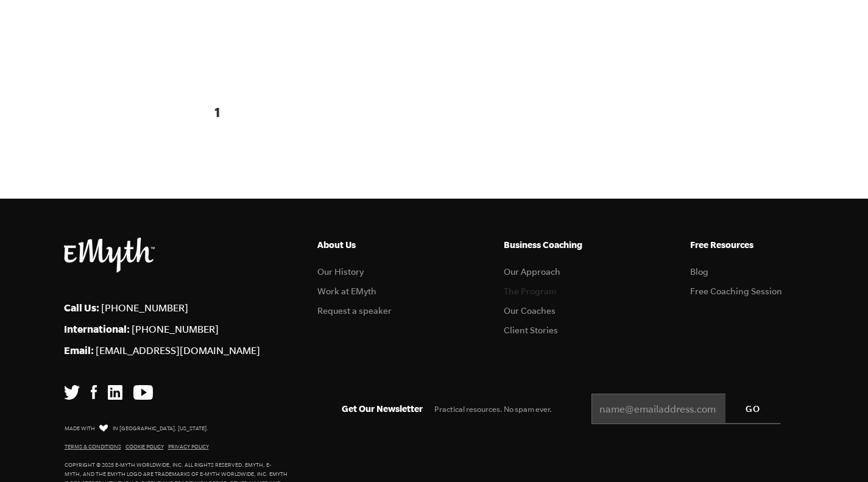  I want to click on img: Love, so click(104, 427).